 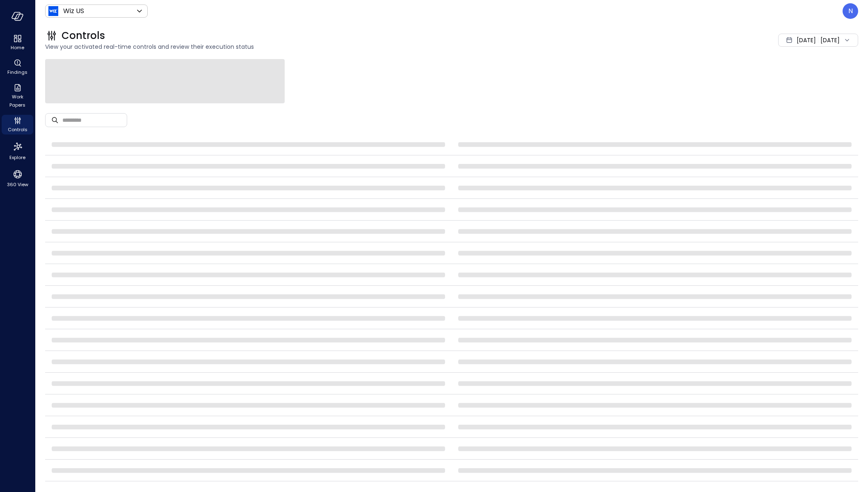 What do you see at coordinates (850, 11) in the screenshot?
I see `div: Noy Vadai` at bounding box center [850, 11].